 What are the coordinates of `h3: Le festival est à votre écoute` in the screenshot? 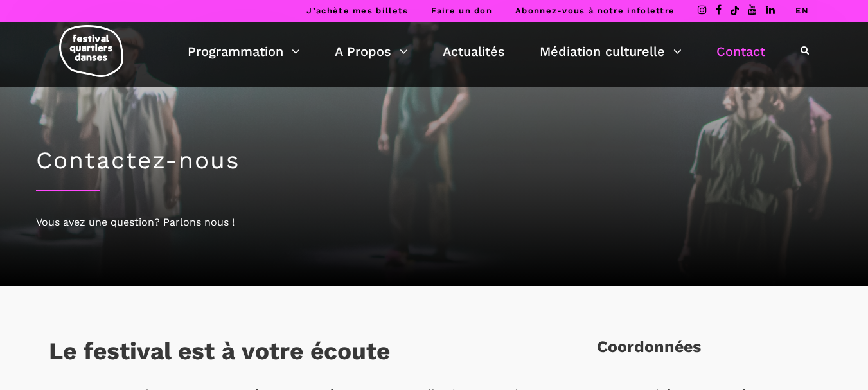 It's located at (219, 353).